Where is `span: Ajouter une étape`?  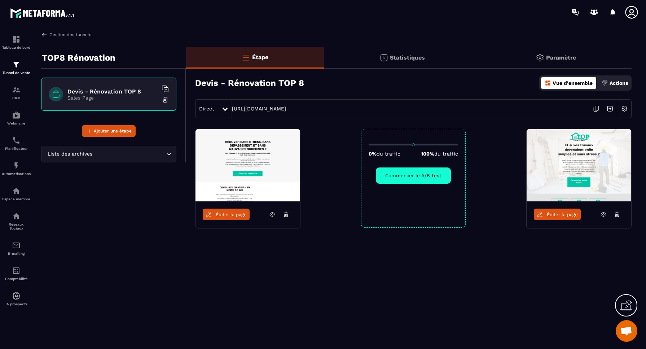 span: Ajouter une étape is located at coordinates (113, 131).